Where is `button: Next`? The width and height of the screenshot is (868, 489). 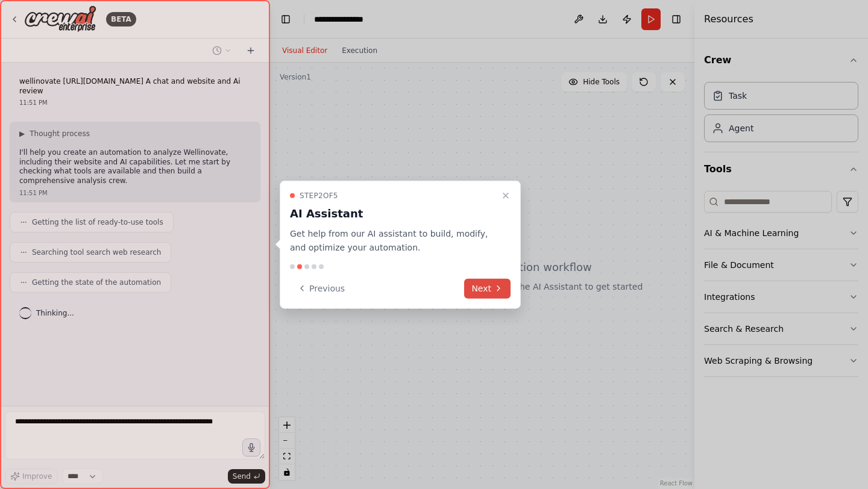
button: Next is located at coordinates (487, 288).